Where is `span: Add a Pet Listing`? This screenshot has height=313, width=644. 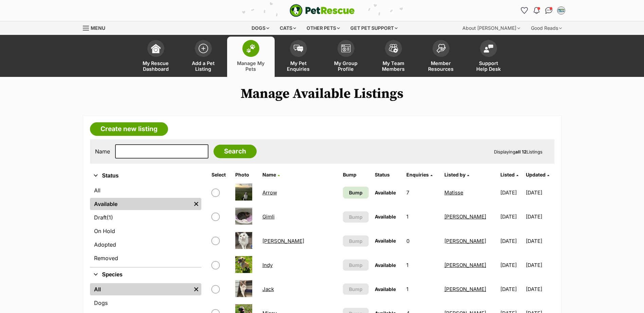 span: Add a Pet Listing is located at coordinates (203, 66).